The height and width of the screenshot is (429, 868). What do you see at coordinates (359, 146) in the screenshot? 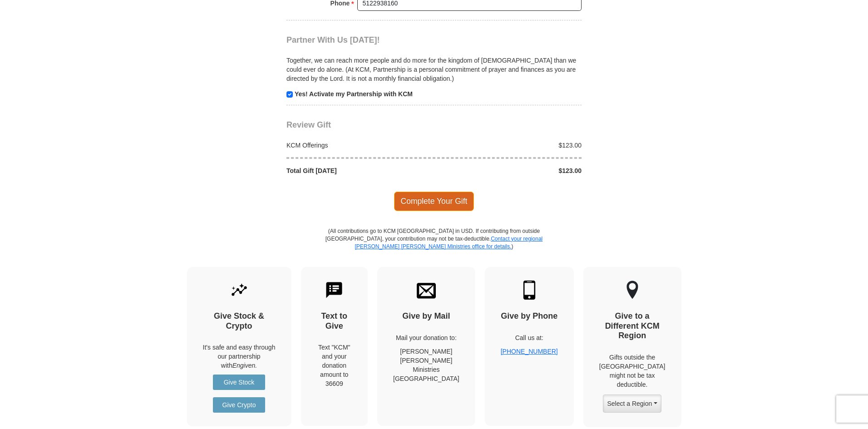
I see `div: KCM Offerings` at bounding box center [359, 146].